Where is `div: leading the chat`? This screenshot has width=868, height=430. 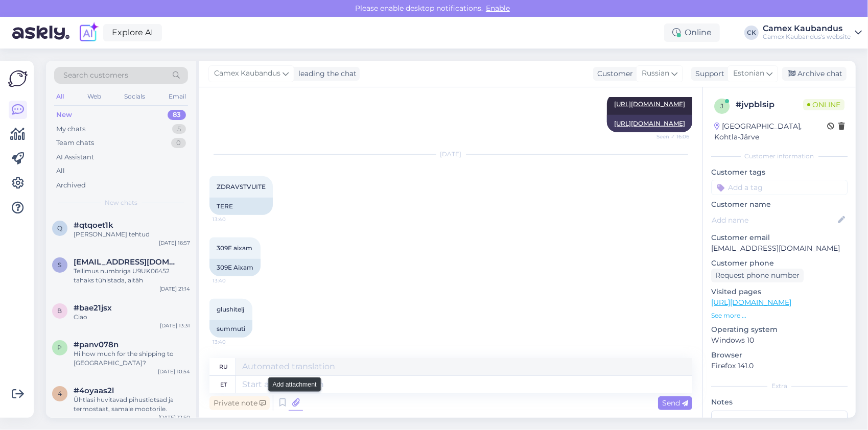 div: leading the chat is located at coordinates (326, 74).